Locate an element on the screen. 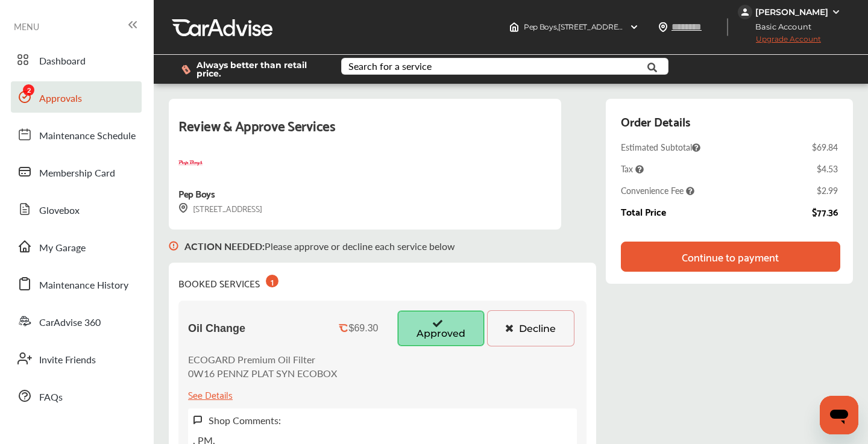 The width and height of the screenshot is (868, 444). img: header-divider.bc55588e.svg is located at coordinates (727, 27).